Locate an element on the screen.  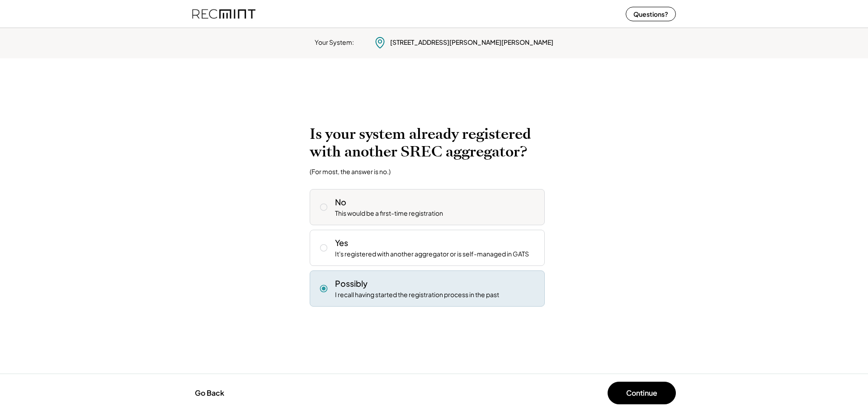
div: Your System: is located at coordinates (334, 43).